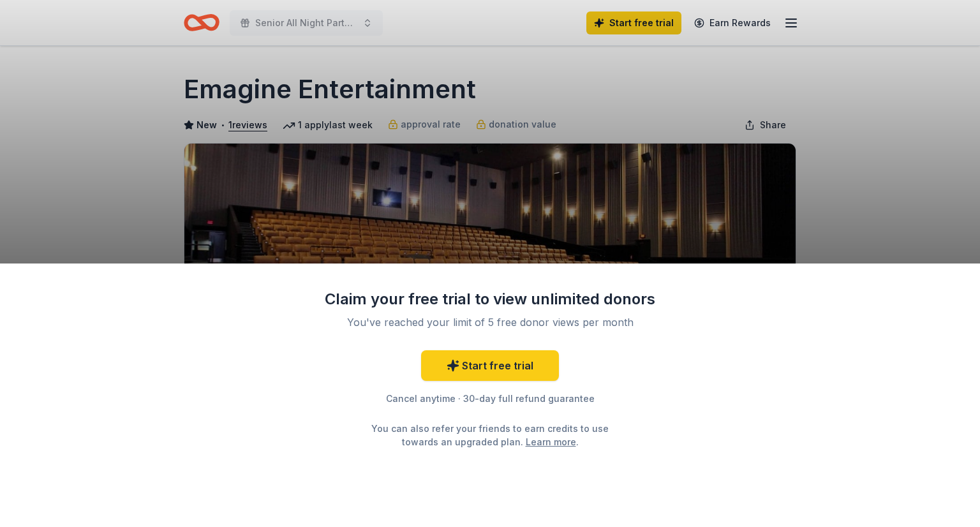 The image size is (980, 527). What do you see at coordinates (490, 323) in the screenshot?
I see `div: You've reached your limit of 5 free donor views per month` at bounding box center [490, 323].